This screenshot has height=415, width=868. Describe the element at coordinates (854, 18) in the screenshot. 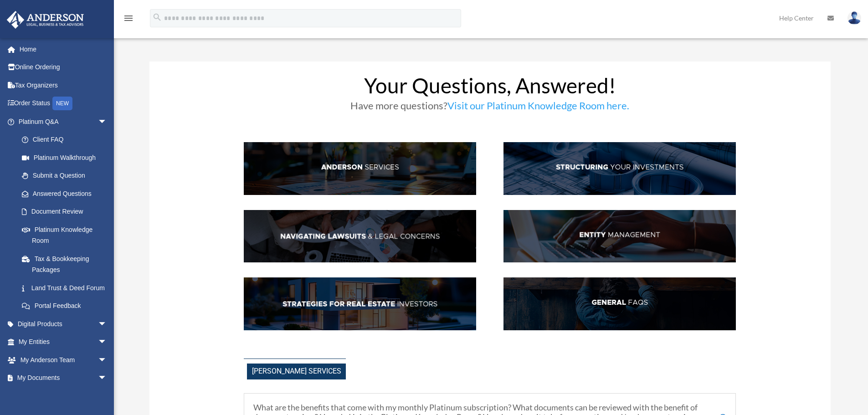

I see `img: User Pic` at that location.